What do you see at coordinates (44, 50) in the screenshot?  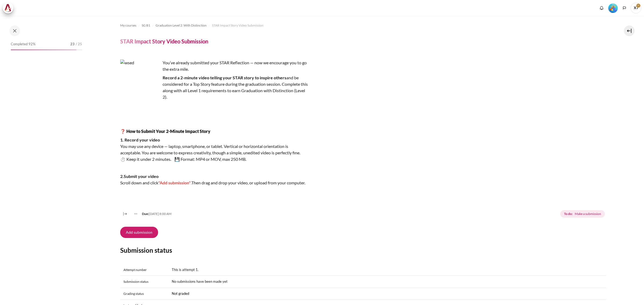 I see `div: 92%` at bounding box center [44, 50].